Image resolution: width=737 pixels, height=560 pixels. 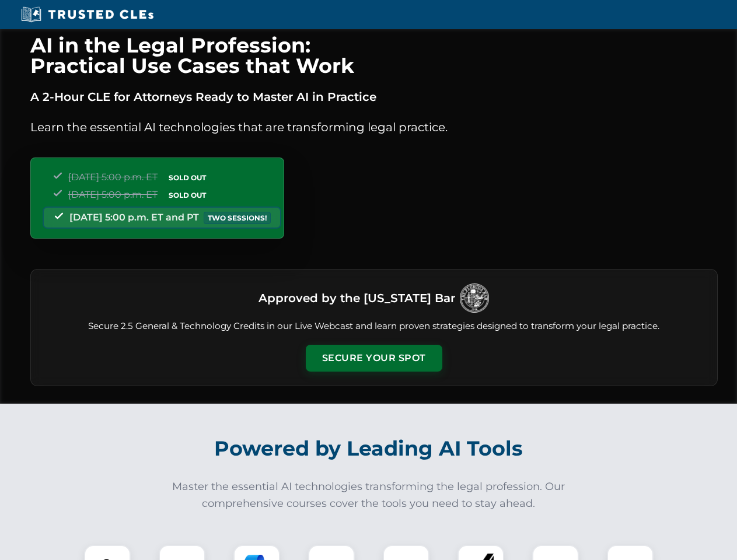 I want to click on p: A 2-Hour CLE for Attorneys Ready to Master AI in Practice, so click(x=374, y=97).